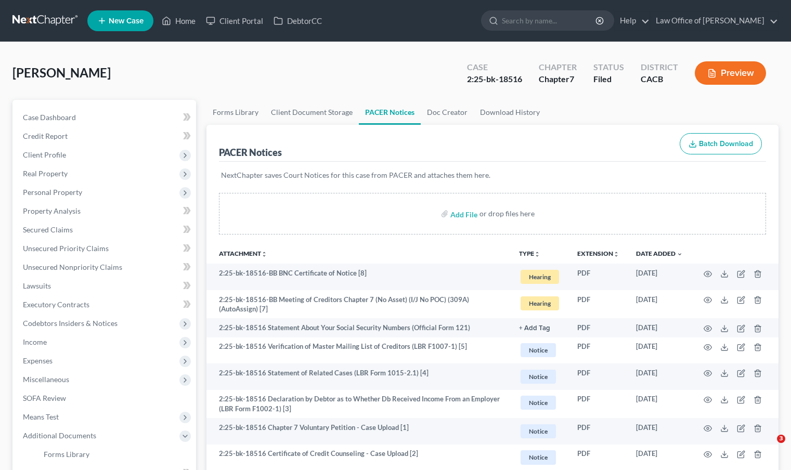 The width and height of the screenshot is (791, 470). What do you see at coordinates (49, 117) in the screenshot?
I see `span: Case Dashboard` at bounding box center [49, 117].